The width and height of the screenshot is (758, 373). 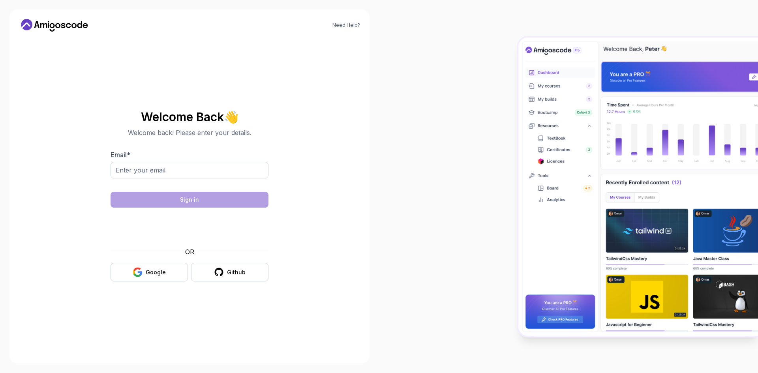 I want to click on img: Amigoscode Dashboard, so click(x=638, y=187).